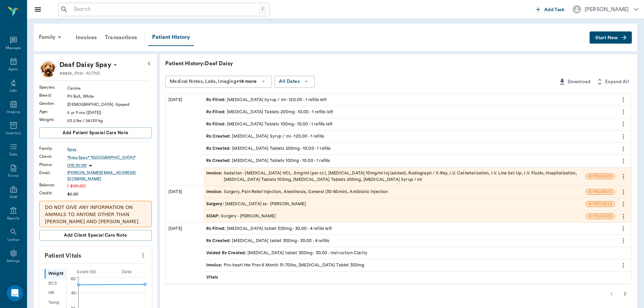 This screenshot has width=644, height=308. Describe the element at coordinates (95, 235) in the screenshot. I see `span: Add client Special Care Note` at that location.